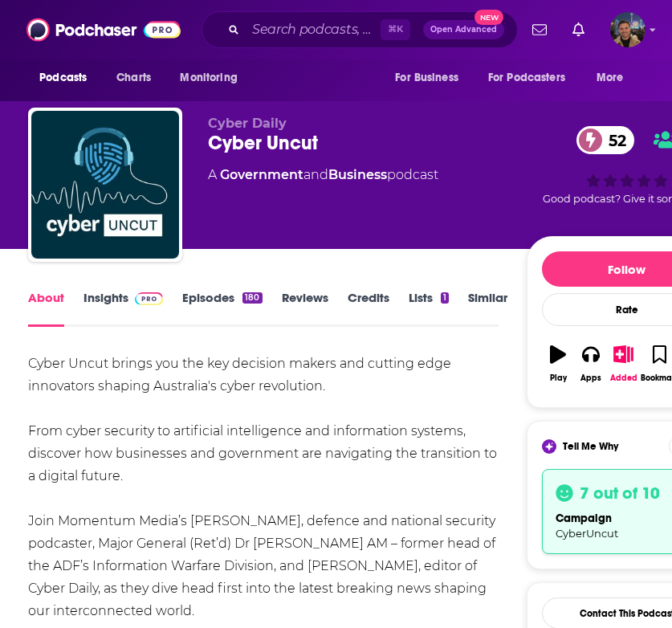 This screenshot has height=628, width=672. Describe the element at coordinates (620, 493) in the screenshot. I see `h3: 7 out of 10` at that location.